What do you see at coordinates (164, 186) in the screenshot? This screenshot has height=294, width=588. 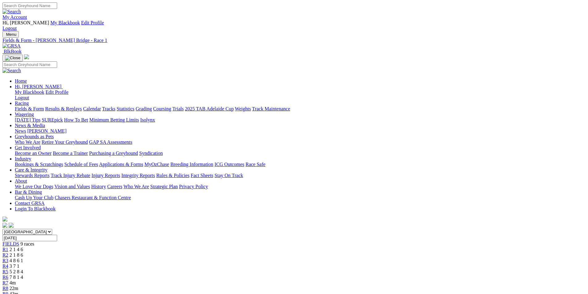 I see `a: Strategic Plan` at bounding box center [164, 186].